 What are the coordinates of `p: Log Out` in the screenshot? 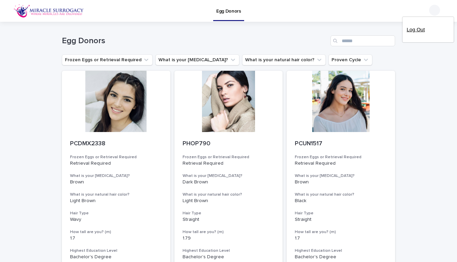 It's located at (428, 30).